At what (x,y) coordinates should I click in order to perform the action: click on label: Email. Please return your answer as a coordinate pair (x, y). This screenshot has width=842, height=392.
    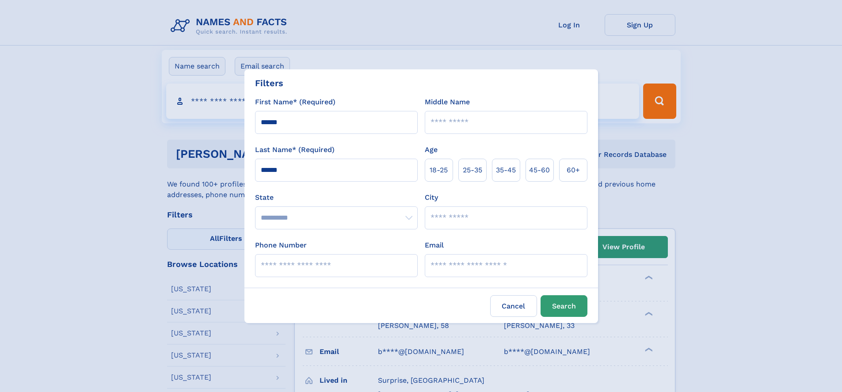
    Looking at the image, I should click on (434, 245).